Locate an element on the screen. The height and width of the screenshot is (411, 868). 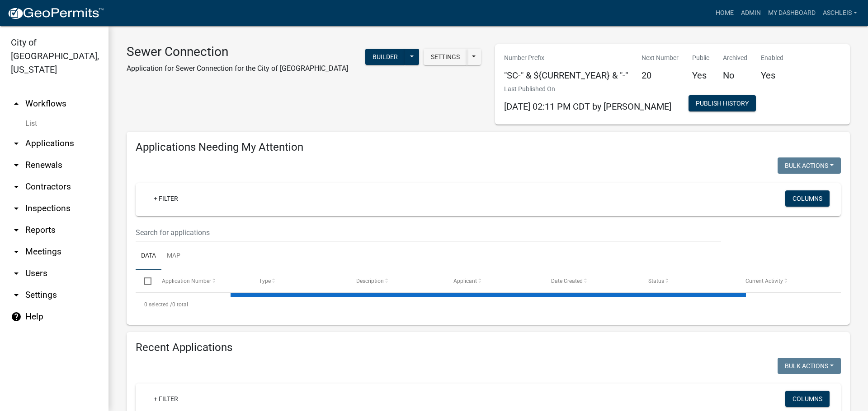
h5: 20 is located at coordinates (660, 75).